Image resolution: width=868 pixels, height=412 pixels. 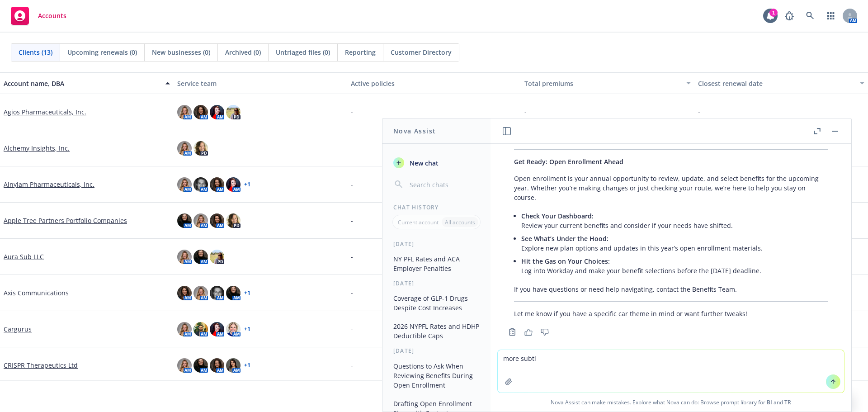 What do you see at coordinates (602, 83) in the screenshot?
I see `div: Total premiums` at bounding box center [602, 83].